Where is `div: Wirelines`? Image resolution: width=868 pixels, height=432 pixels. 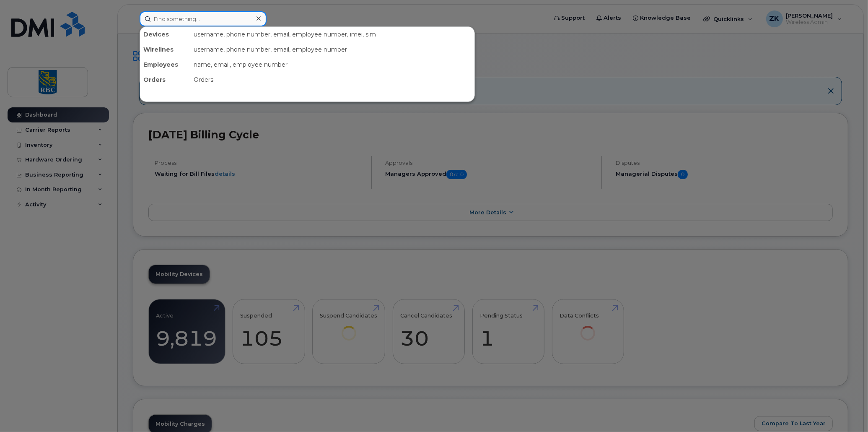
div: Wirelines is located at coordinates (165, 49).